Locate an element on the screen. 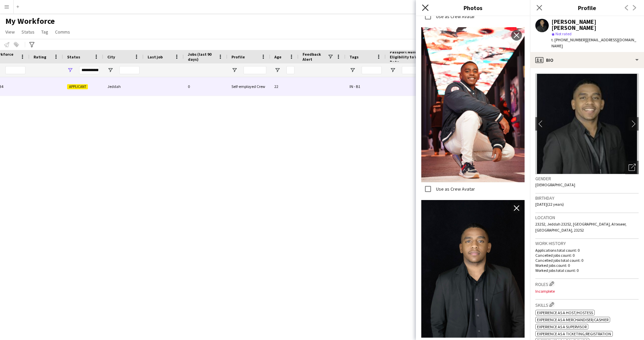  h3: Work history is located at coordinates (587, 243).